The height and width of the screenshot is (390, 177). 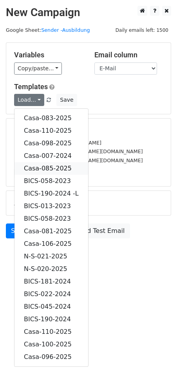 What do you see at coordinates (51, 357) in the screenshot?
I see `a: Casa-096-2025` at bounding box center [51, 357].